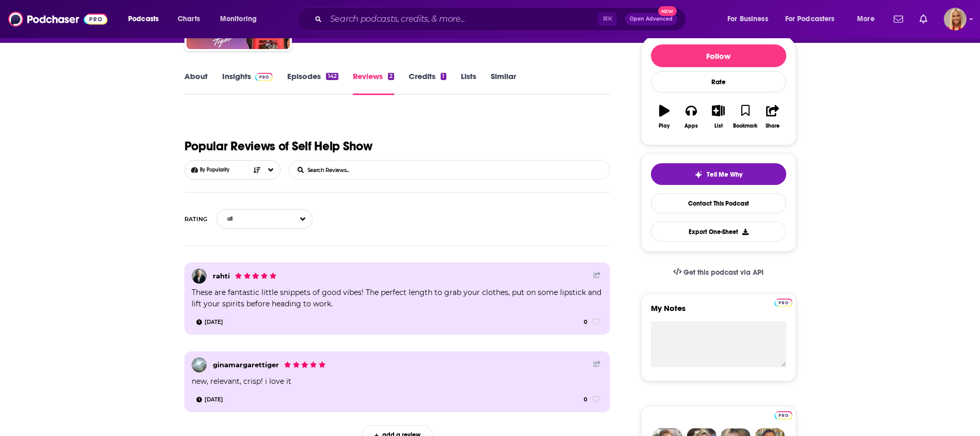  I want to click on button: tell me why sparkleTell Me Why, so click(718, 174).